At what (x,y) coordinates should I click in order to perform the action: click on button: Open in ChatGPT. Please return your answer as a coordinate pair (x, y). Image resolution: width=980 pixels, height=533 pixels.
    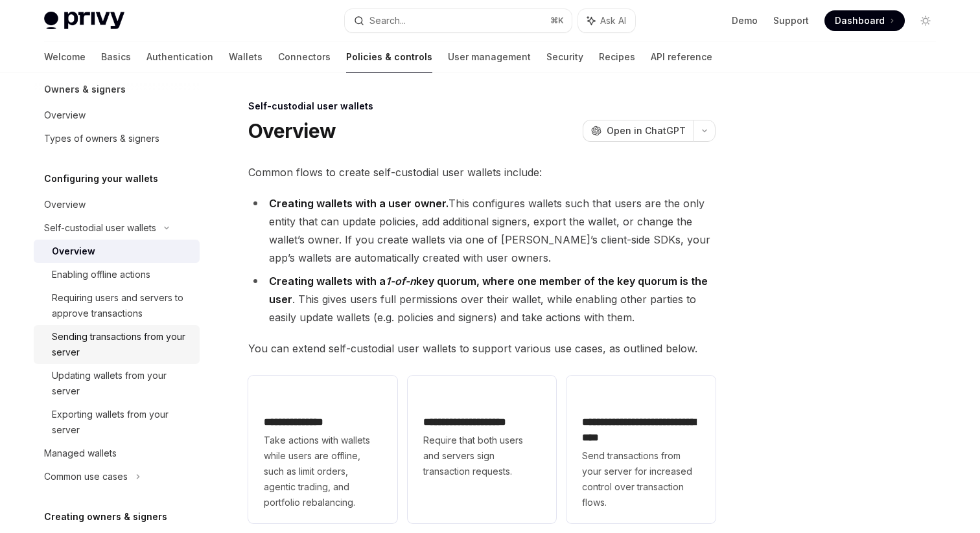
    Looking at the image, I should click on (638, 131).